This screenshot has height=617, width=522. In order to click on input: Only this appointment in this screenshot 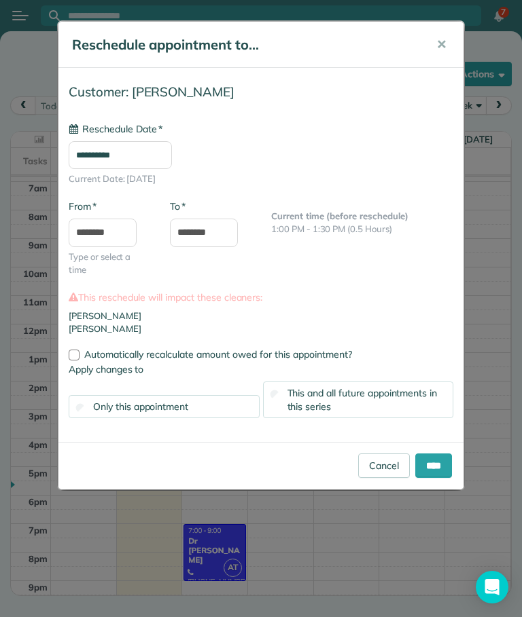, I will do `click(80, 408)`.